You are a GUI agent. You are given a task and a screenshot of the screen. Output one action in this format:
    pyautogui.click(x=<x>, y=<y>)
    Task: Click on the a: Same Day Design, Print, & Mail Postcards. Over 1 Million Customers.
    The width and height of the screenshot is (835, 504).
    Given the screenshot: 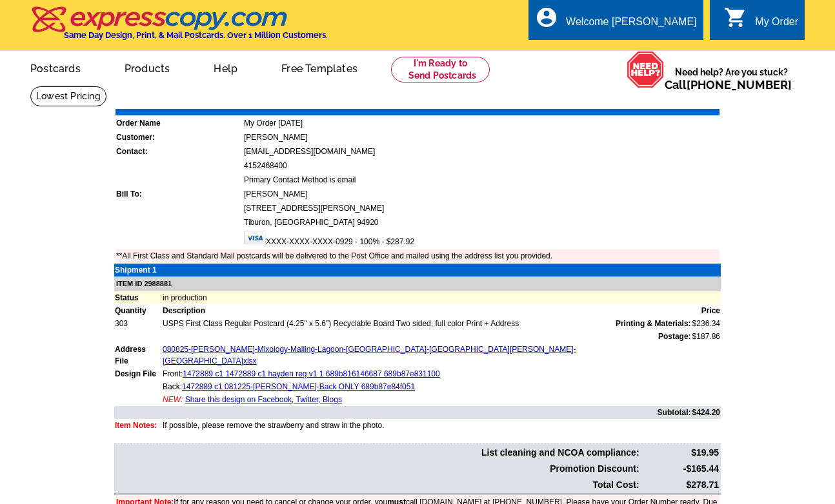 What is the action you would take?
    pyautogui.click(x=178, y=28)
    